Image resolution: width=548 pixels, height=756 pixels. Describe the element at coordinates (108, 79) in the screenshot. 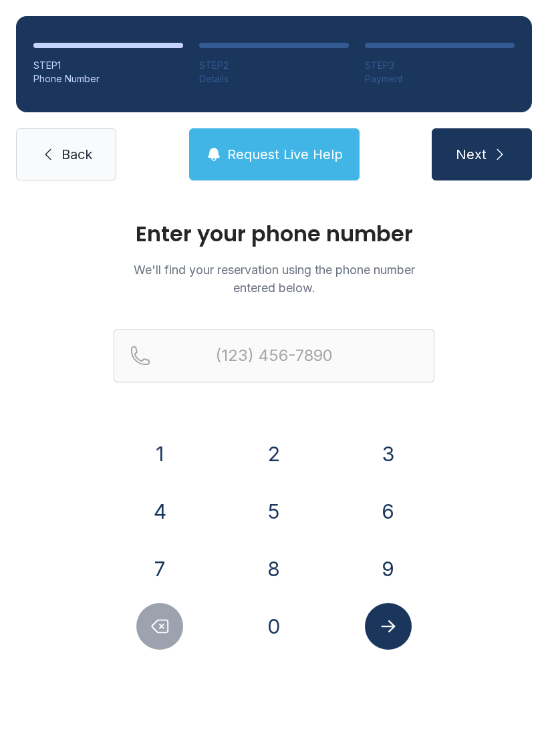

I see `div: Phone Number` at that location.